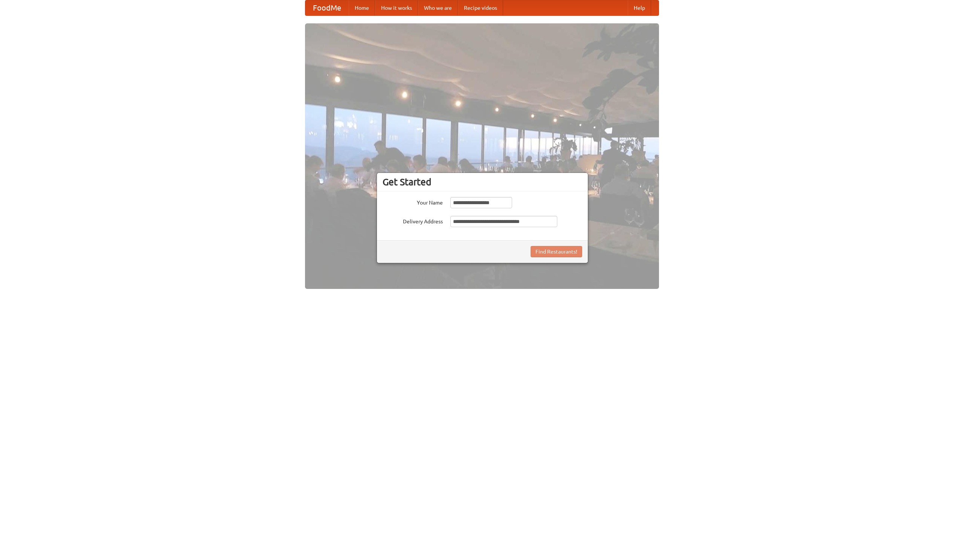 The height and width of the screenshot is (533, 964). What do you see at coordinates (481, 8) in the screenshot?
I see `a: Recipe videos` at bounding box center [481, 8].